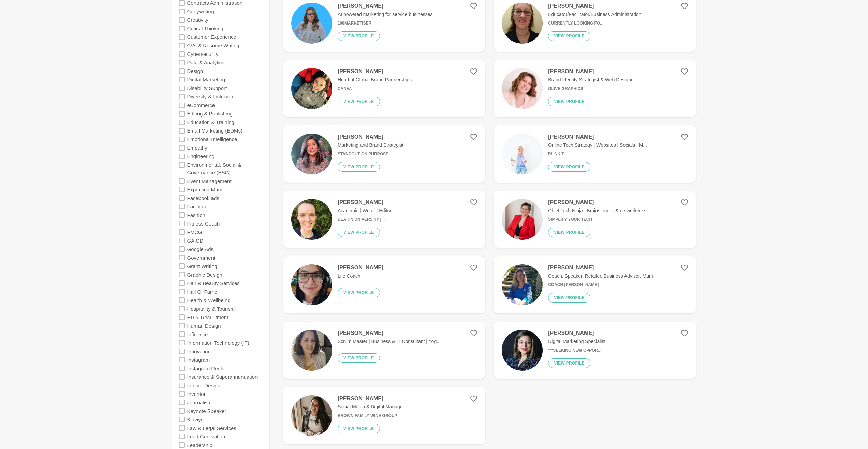 The image size is (868, 449). What do you see at coordinates (312, 88) in the screenshot?
I see `img: 54605115a077ceb37cfc1c43eabba84df2f09209-1080x1080.png` at bounding box center [312, 88].